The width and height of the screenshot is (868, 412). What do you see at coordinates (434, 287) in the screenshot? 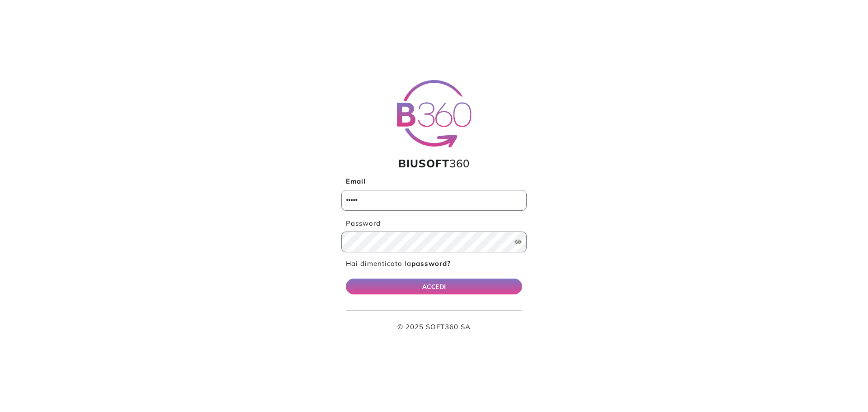
I see `button: ACCEDI` at bounding box center [434, 287].